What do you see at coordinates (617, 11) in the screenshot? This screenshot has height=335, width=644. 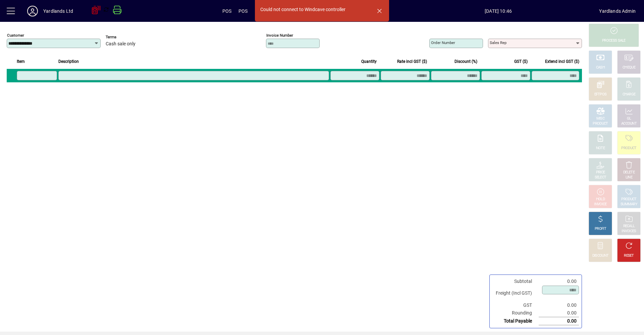 I see `div: Yardlands Admin` at bounding box center [617, 11].